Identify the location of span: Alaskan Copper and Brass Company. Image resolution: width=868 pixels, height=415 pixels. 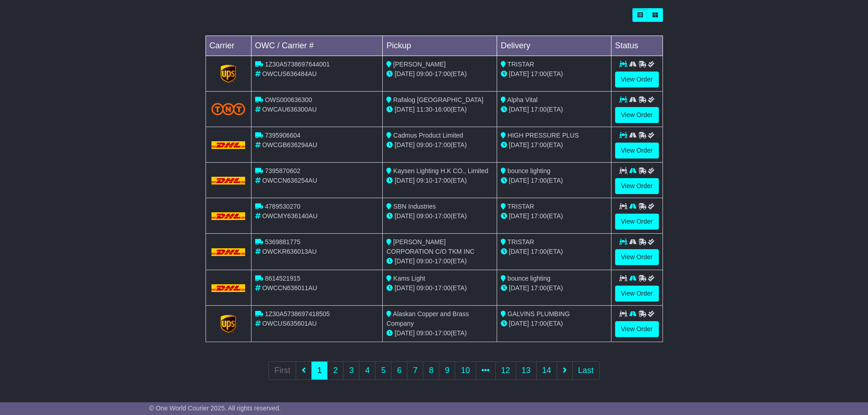
(428, 318).